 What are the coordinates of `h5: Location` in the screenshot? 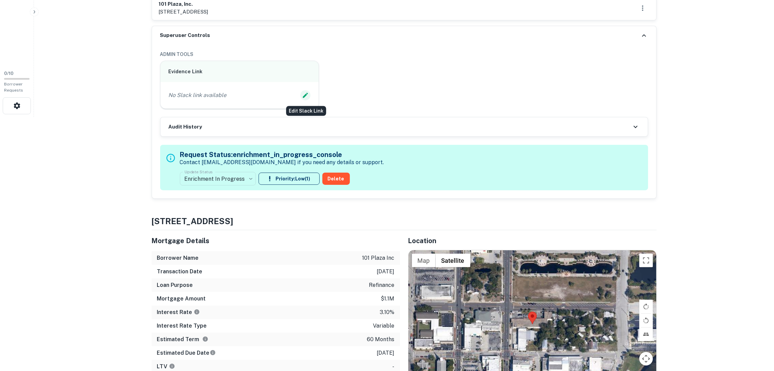 It's located at (532, 241).